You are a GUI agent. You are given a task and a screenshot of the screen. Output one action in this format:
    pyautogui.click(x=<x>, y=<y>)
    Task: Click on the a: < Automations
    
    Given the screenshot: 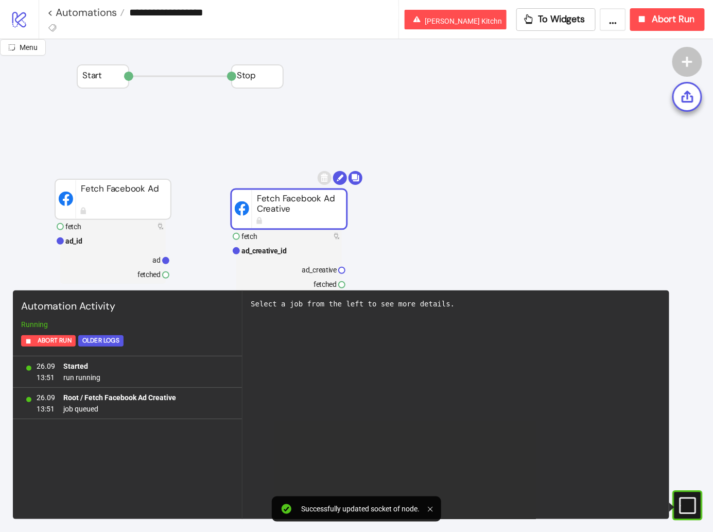 What is the action you would take?
    pyautogui.click(x=86, y=12)
    